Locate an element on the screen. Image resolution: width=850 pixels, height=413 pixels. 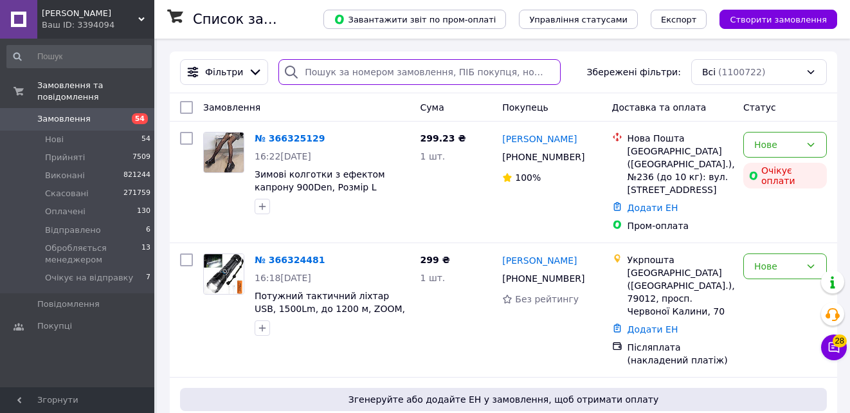
span: Без рейтингу is located at coordinates (547, 299).